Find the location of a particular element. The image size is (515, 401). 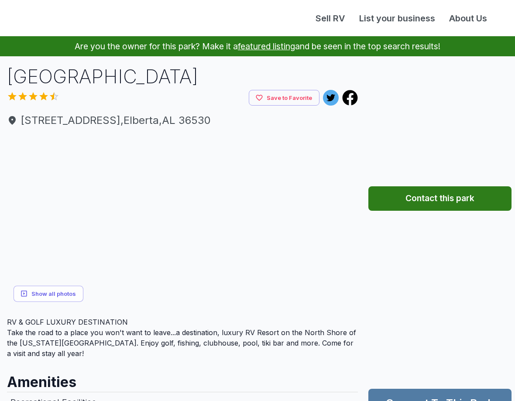

div: Take the road to a place you won't want to leave...a destination, luxury RV Resort on the North S... is located at coordinates (183, 338).